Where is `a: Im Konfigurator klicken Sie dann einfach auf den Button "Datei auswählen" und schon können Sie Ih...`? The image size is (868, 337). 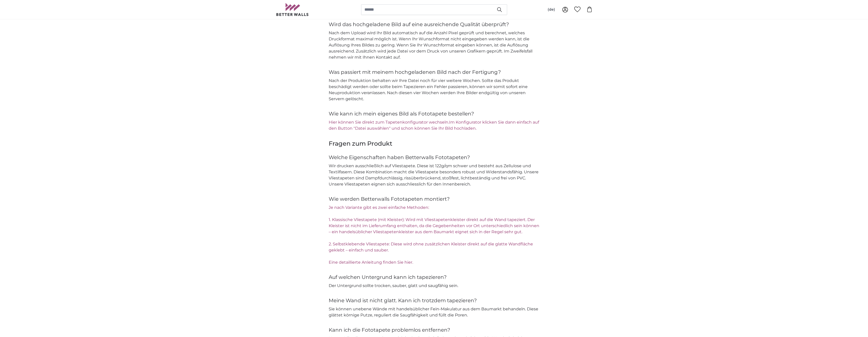 a: Im Konfigurator klicken Sie dann einfach auf den Button "Datei auswählen" und schon können Sie Ih... is located at coordinates (434, 125).